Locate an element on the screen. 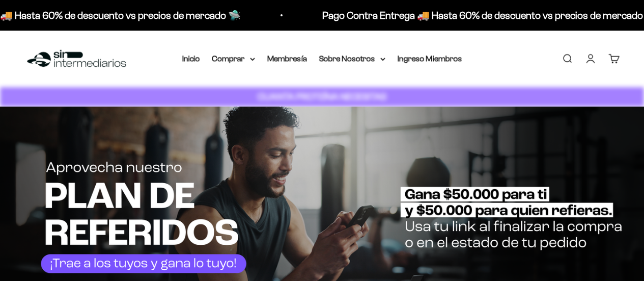  summary: Sobre Nosotros is located at coordinates (352, 58).